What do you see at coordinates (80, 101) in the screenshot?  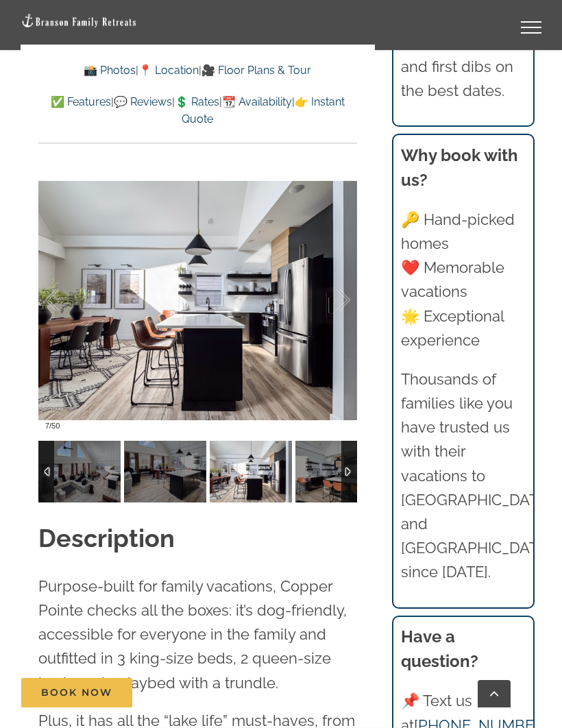 I see `a: ✅ Features` at bounding box center [80, 101].